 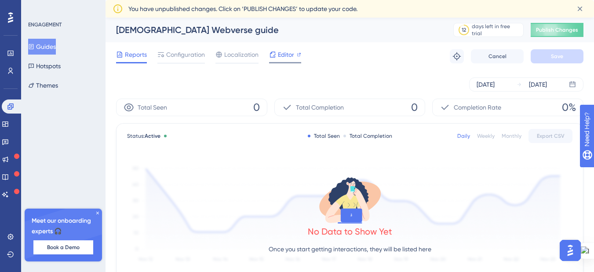 What do you see at coordinates (152, 107) in the screenshot?
I see `span: Total Seen` at bounding box center [152, 107].